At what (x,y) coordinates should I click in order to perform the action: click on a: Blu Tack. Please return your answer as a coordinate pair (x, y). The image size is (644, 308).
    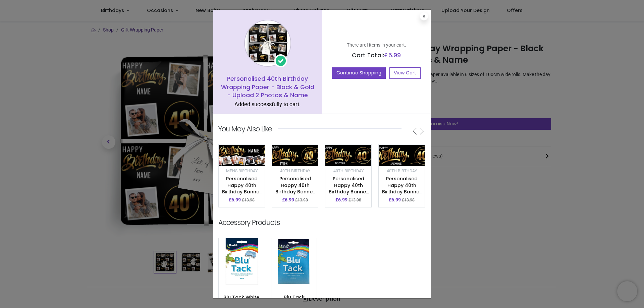
    Looking at the image, I should click on (294, 297).